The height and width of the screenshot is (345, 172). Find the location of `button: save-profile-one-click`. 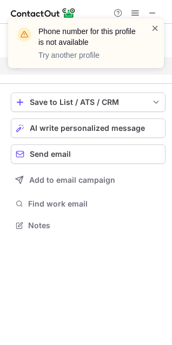

button: save-profile-one-click is located at coordinates (88, 102).